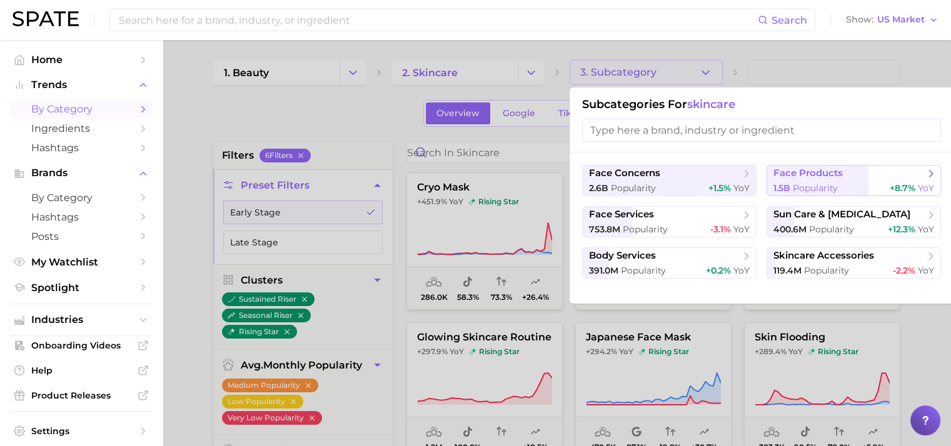 This screenshot has width=951, height=446. Describe the element at coordinates (625, 173) in the screenshot. I see `span: face concerns` at that location.